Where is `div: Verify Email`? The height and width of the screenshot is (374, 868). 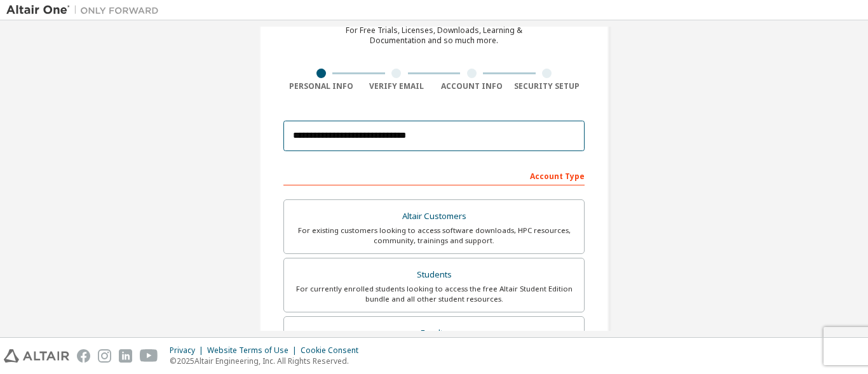 div: Verify Email is located at coordinates (396, 87).